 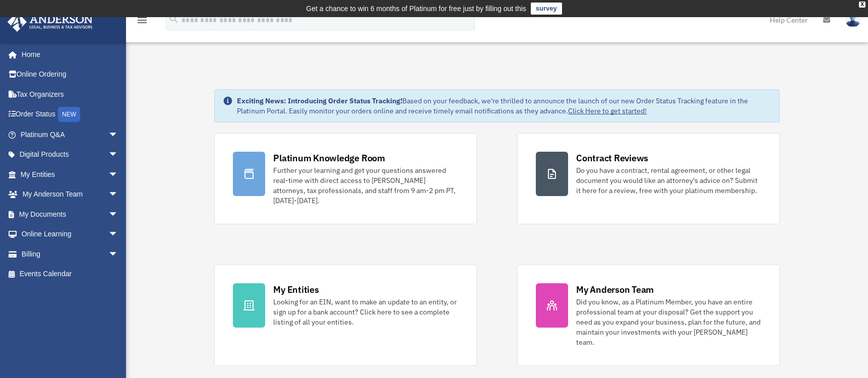 What do you see at coordinates (862, 4) in the screenshot?
I see `div: close` at bounding box center [862, 4].